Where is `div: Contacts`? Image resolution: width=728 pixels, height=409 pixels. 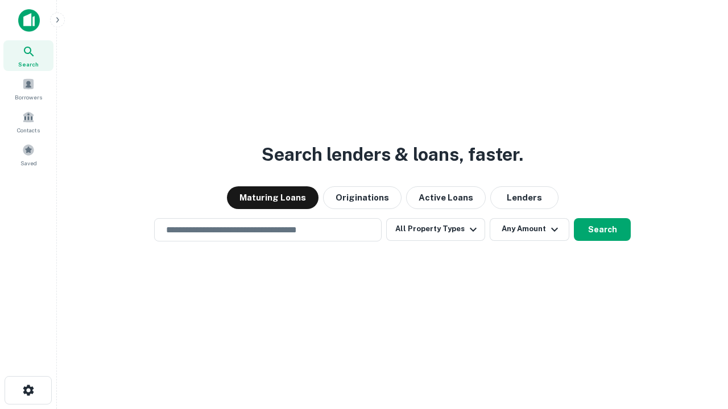 div: Contacts is located at coordinates (28, 122).